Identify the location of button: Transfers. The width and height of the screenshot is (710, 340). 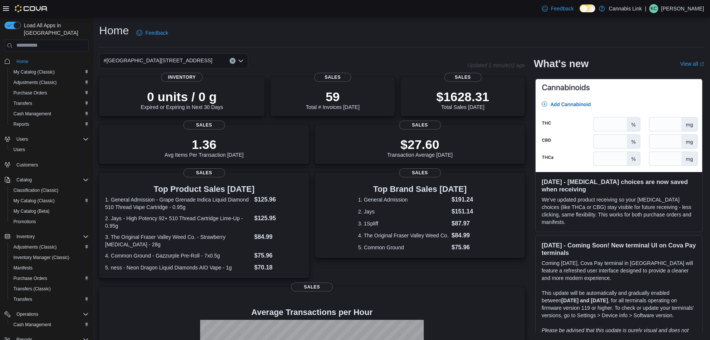
(50, 103).